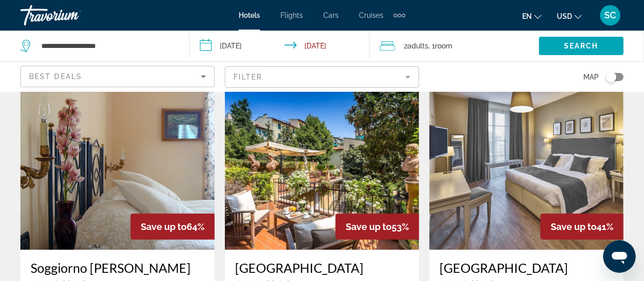  I want to click on a: Travorium, so click(71, 15).